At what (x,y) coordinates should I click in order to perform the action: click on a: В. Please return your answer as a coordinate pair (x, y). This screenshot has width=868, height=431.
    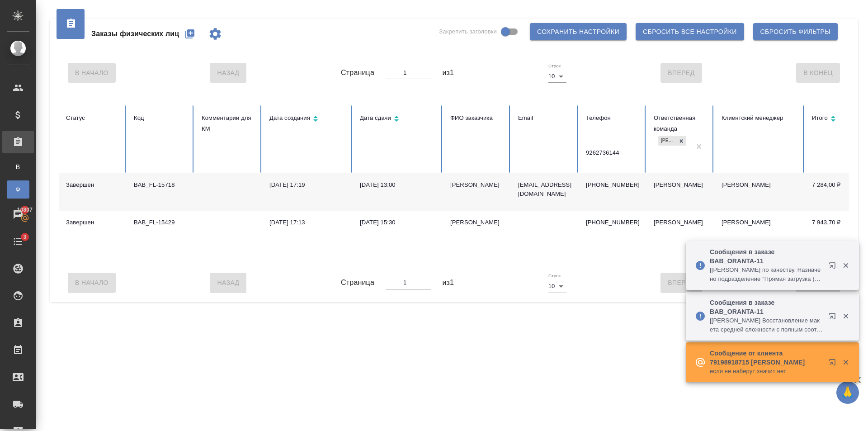
    Looking at the image, I should click on (18, 167).